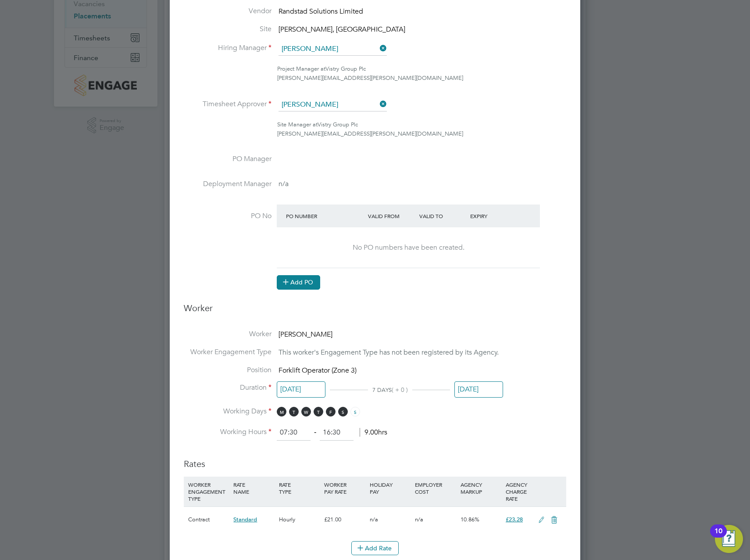  Describe the element at coordinates (299, 519) in the screenshot. I see `div: Hourly` at that location.